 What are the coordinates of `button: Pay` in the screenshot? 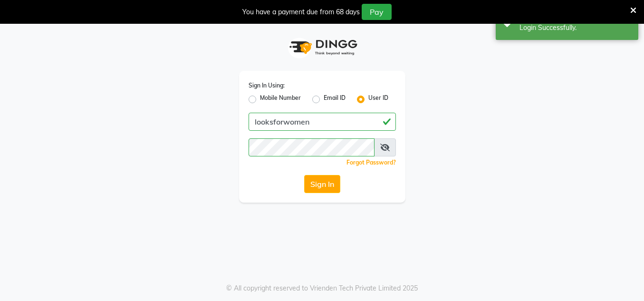 It's located at (377, 12).